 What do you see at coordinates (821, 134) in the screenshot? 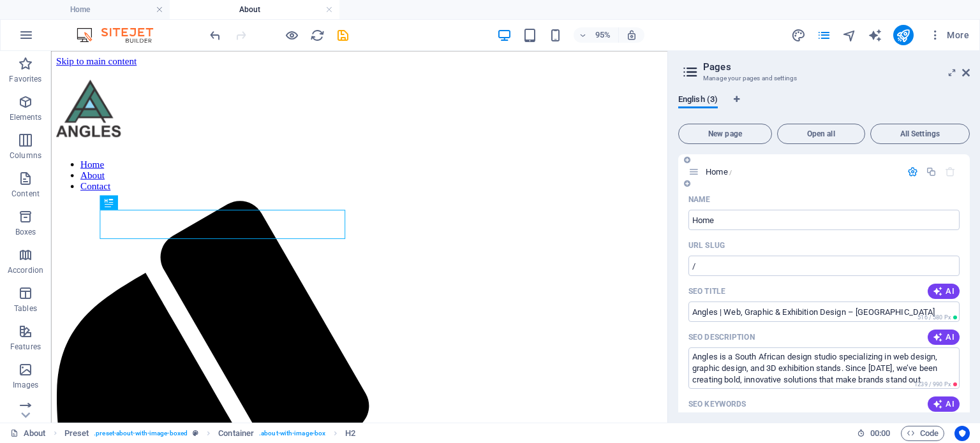
I see `span: Open all` at bounding box center [821, 134].